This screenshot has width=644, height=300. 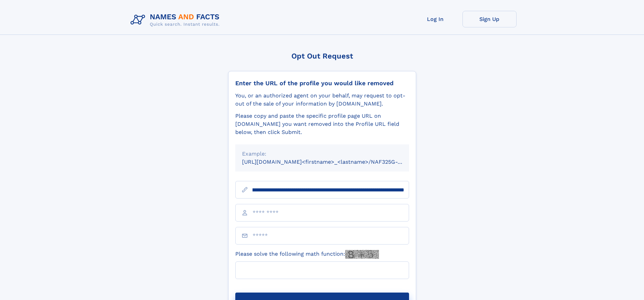 I want to click on a: Log In, so click(x=436, y=19).